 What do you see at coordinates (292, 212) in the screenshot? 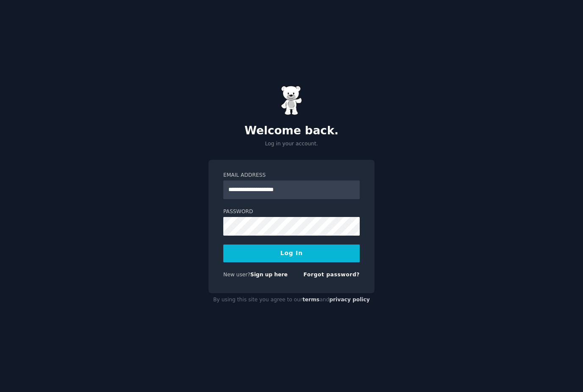
I see `label: Password` at bounding box center [292, 212].